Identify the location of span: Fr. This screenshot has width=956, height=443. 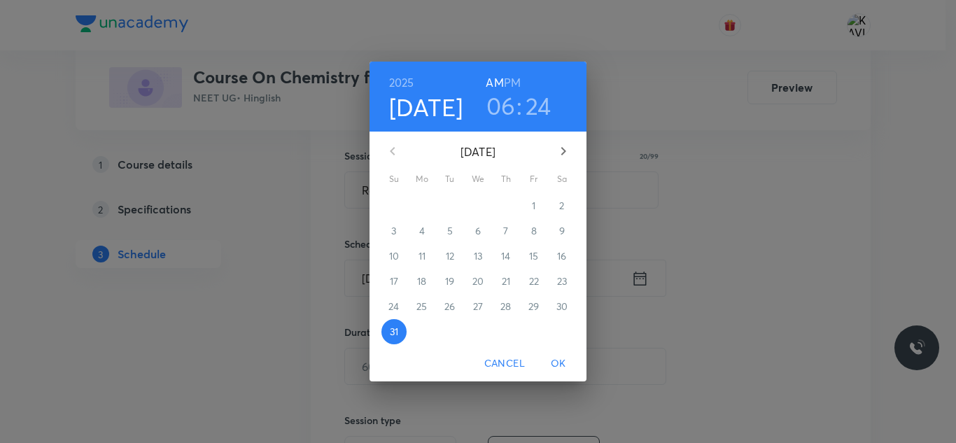
(534, 179).